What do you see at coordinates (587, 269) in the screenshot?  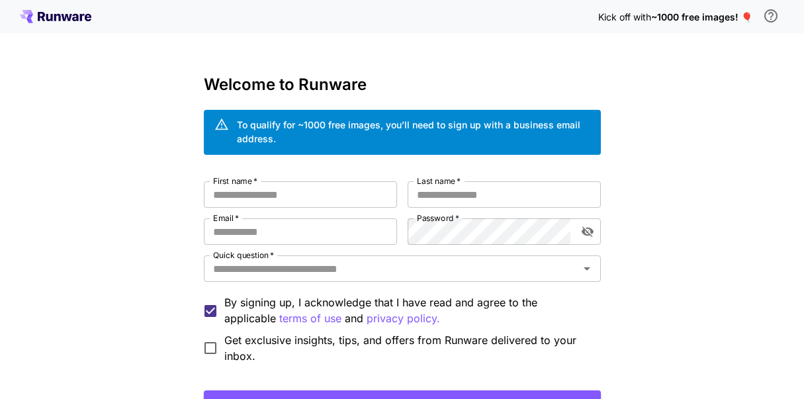 I see `button: Open` at bounding box center [587, 269].